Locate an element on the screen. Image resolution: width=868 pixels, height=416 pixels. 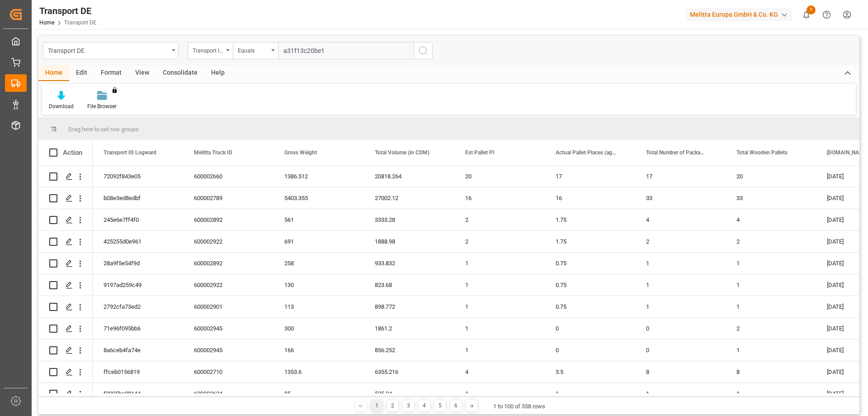
div: Melitta Europa GmbH & Co. KG is located at coordinates (739, 15).